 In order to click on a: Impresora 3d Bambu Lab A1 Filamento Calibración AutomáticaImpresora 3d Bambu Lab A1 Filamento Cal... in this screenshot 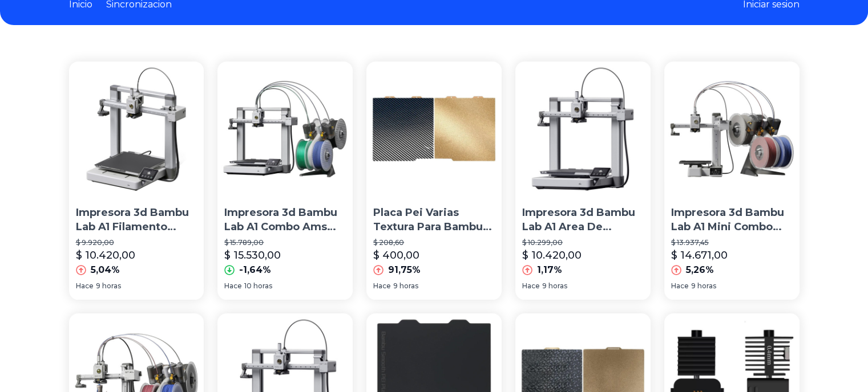, I will do `click(136, 181)`.